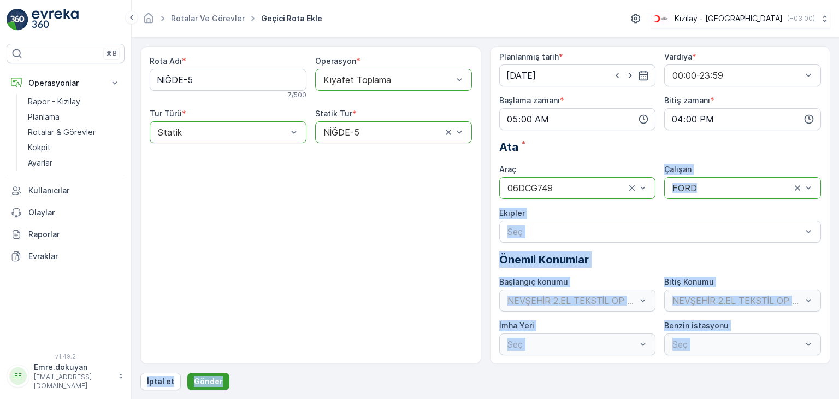 This screenshot has height=399, width=839. I want to click on p: Önemli Konumlar, so click(660, 259).